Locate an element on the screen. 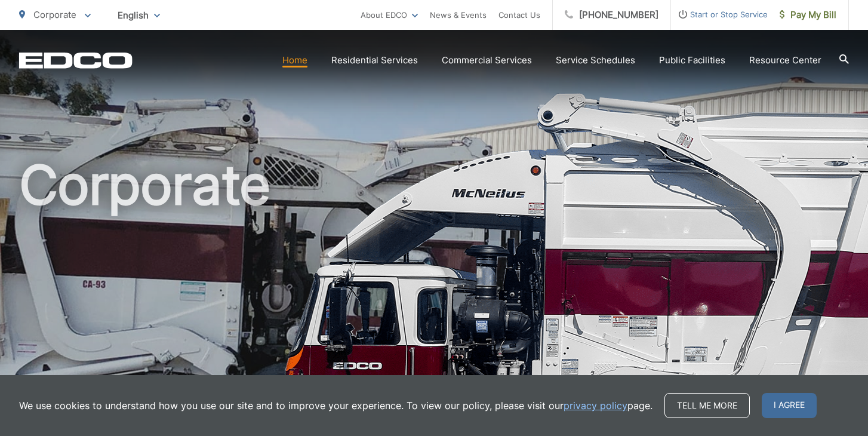 The height and width of the screenshot is (436, 868). span: Corporate is located at coordinates (55, 14).